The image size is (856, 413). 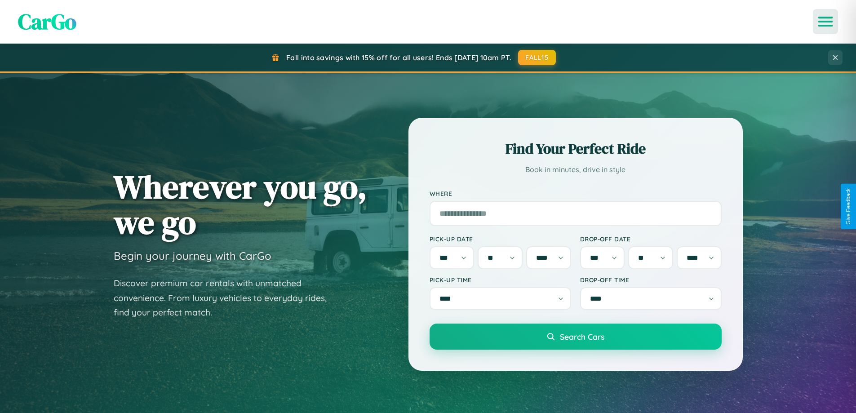 I want to click on button: Search Cars, so click(x=575, y=336).